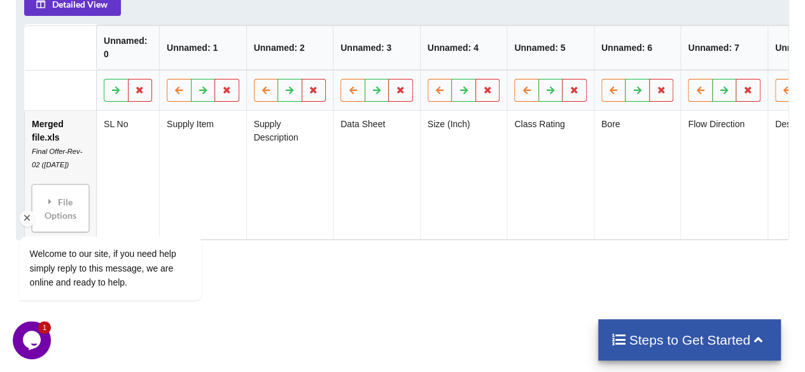  What do you see at coordinates (550, 48) in the screenshot?
I see `th: Unnamed: 5` at bounding box center [550, 48].